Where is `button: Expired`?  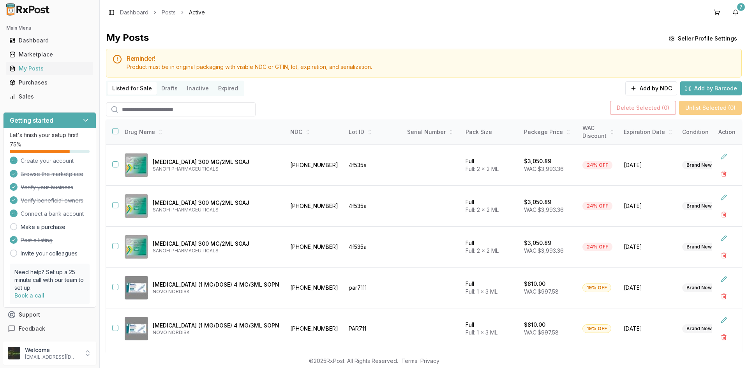 button: Expired is located at coordinates (228, 88).